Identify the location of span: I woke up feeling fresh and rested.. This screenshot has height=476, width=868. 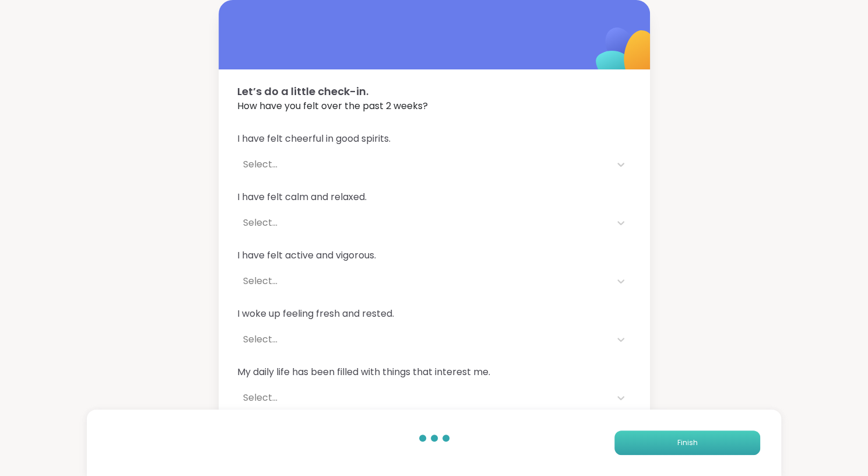
(434, 314).